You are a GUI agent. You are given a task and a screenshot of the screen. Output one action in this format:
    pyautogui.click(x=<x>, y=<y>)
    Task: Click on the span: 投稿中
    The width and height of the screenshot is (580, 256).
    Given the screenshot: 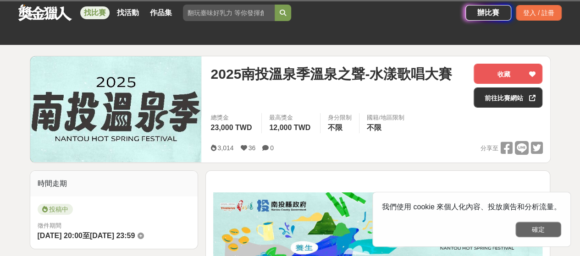 What is the action you would take?
    pyautogui.click(x=55, y=209)
    